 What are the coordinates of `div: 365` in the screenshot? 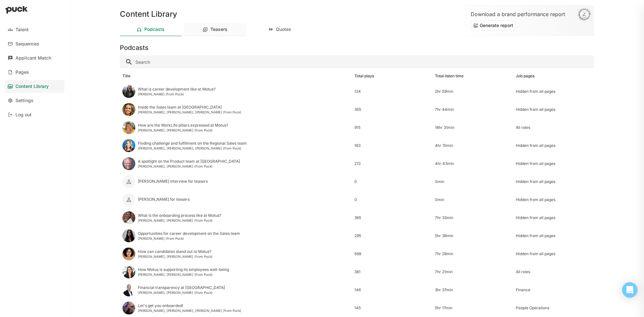 It's located at (392, 218).